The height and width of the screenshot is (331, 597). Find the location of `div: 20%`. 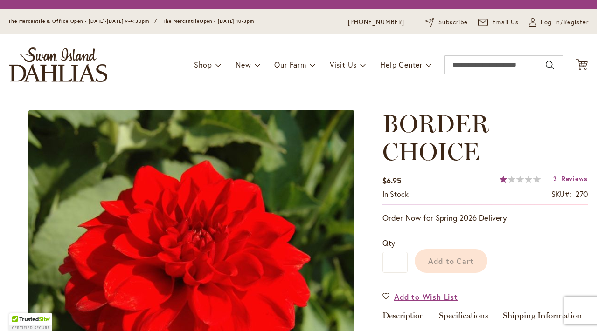

div: 20% is located at coordinates (520, 179).